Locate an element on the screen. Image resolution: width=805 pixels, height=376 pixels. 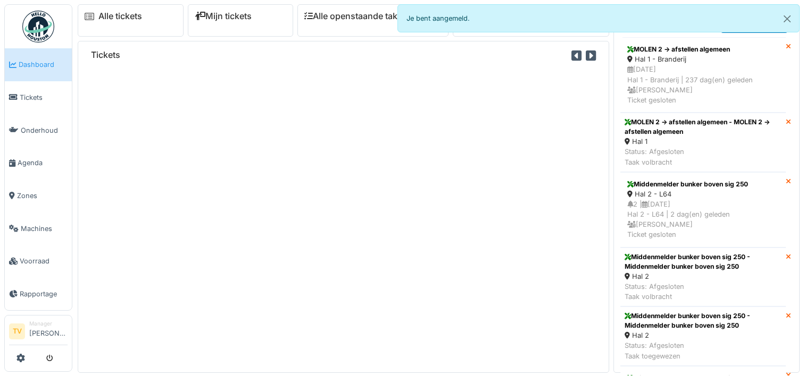
a: Zones is located at coordinates (38, 196).